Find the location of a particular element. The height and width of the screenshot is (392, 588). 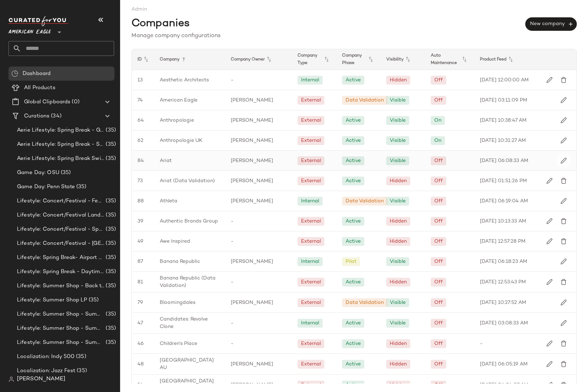

div: On is located at coordinates (438, 140).